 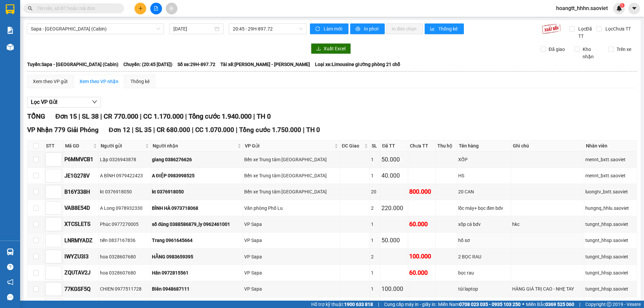 What do you see at coordinates (124, 224) in the screenshot?
I see `div: Phúc 0977270005` at bounding box center [124, 224].